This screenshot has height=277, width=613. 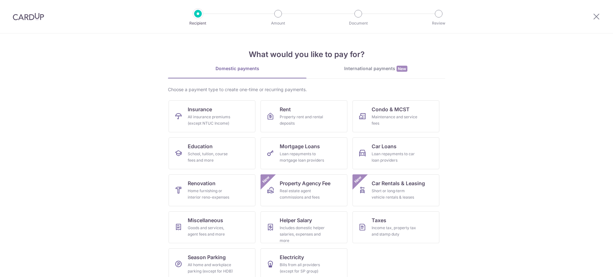 What do you see at coordinates (211, 157) in the screenshot?
I see `div: School, tuition, course fees and more` at bounding box center [211, 157].